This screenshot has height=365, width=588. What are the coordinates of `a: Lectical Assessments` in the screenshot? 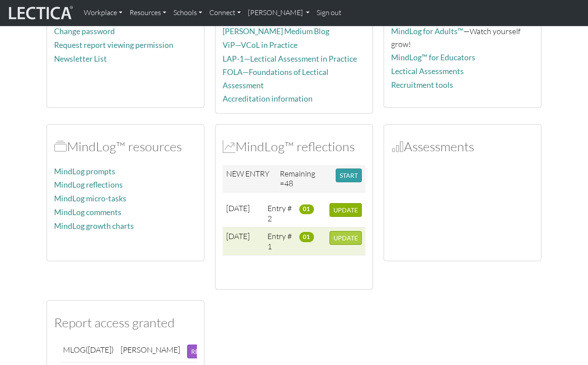 It's located at (427, 71).